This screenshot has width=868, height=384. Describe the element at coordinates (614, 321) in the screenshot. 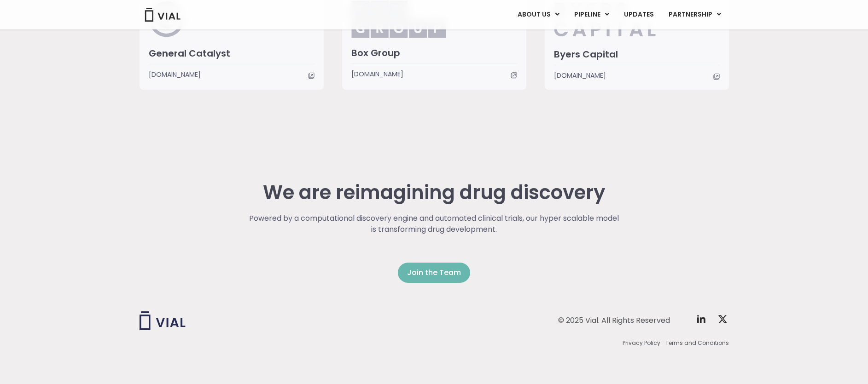

I see `div: © 2025 Vial. All Rights Reserved` at that location.